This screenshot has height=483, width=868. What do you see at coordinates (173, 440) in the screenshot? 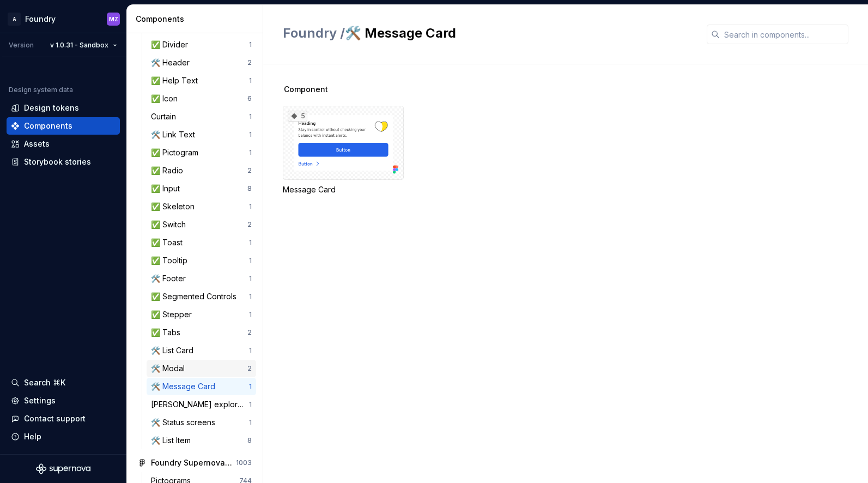
I see `div: 🛠️ List Item` at bounding box center [173, 440].